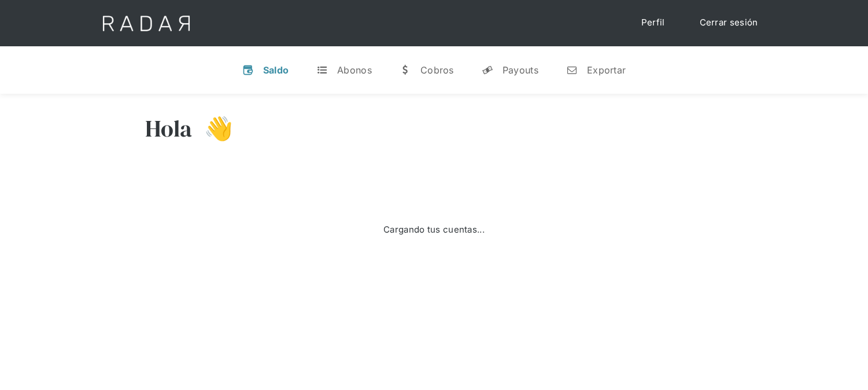  I want to click on div: Cobros, so click(437, 70).